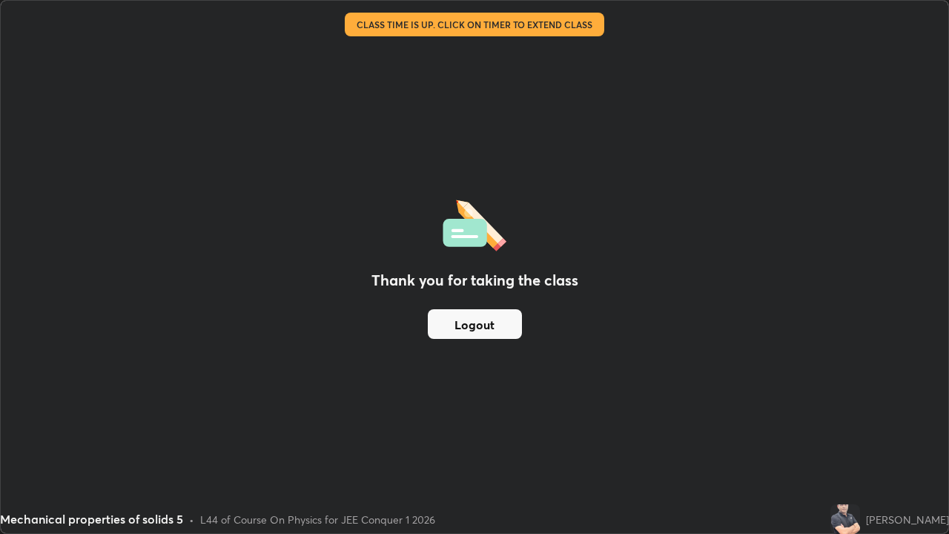 The width and height of the screenshot is (949, 534). I want to click on img: offlineFeedback.1438e8b3.svg, so click(474, 223).